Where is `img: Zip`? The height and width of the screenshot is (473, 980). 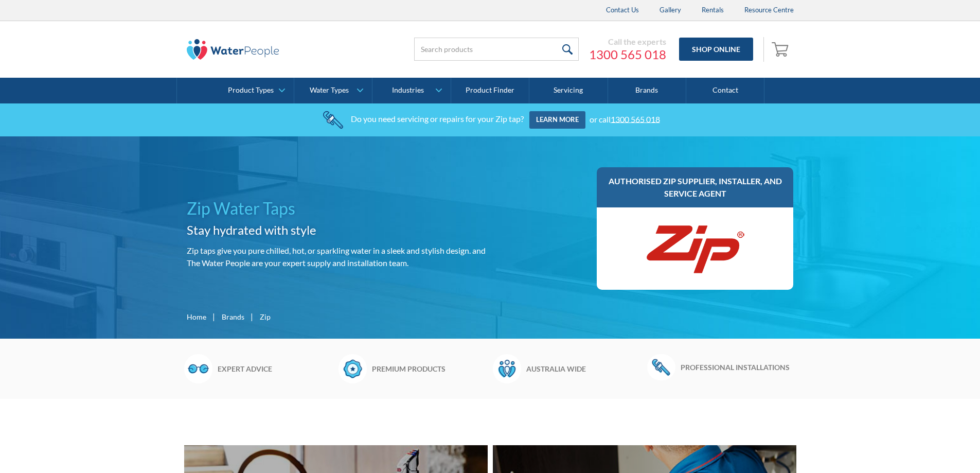
img: Zip is located at coordinates (695, 249).